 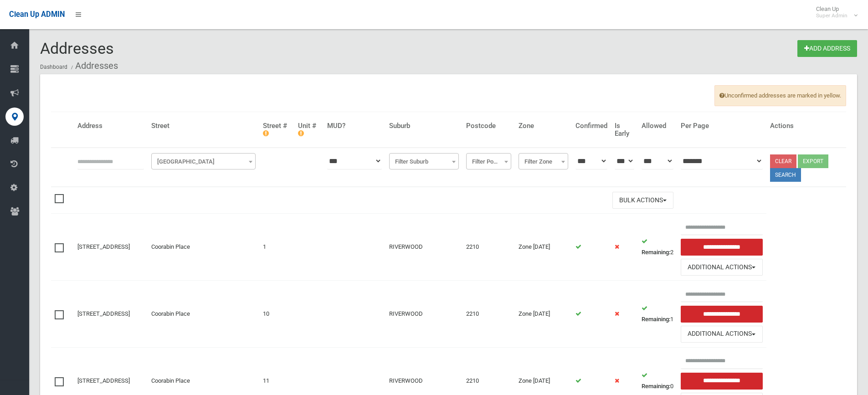 I want to click on span: Addresses, so click(x=77, y=49).